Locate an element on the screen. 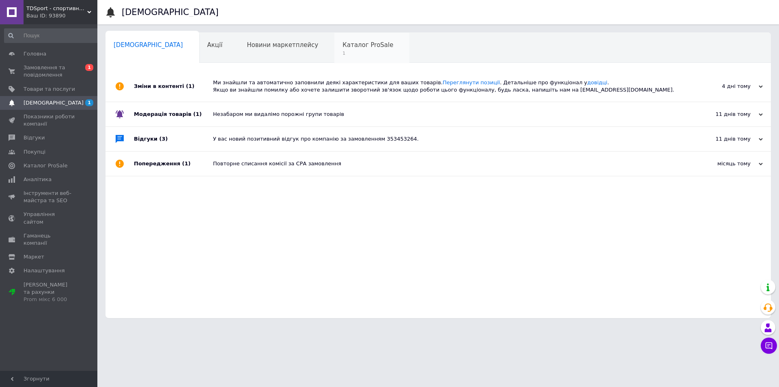  span: Замовлення та повідомлення is located at coordinates (49, 71).